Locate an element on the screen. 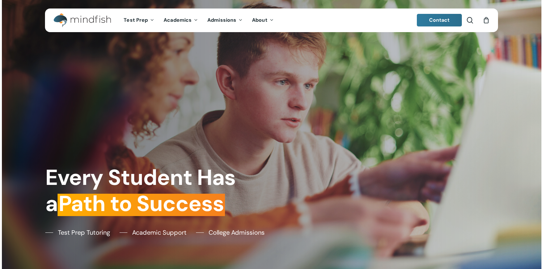  span: Test Prep is located at coordinates (136, 20).